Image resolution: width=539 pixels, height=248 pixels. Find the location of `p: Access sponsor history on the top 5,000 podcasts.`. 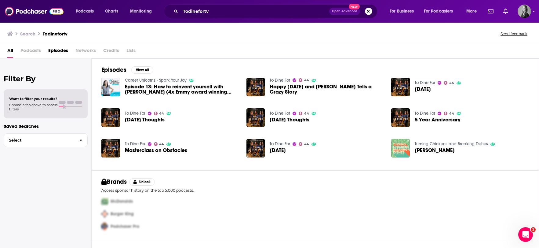

p: Access sponsor history on the top 5,000 podcasts. is located at coordinates (315, 190).